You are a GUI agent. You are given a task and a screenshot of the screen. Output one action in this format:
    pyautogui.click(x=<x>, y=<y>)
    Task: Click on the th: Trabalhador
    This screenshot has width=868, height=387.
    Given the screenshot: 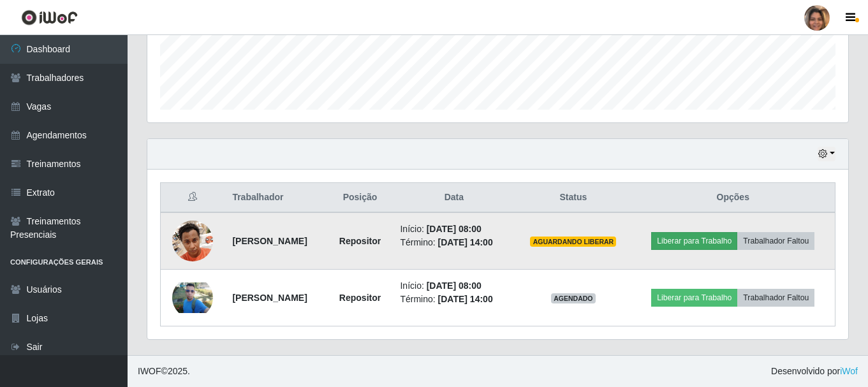 What is the action you would take?
    pyautogui.click(x=276, y=197)
    